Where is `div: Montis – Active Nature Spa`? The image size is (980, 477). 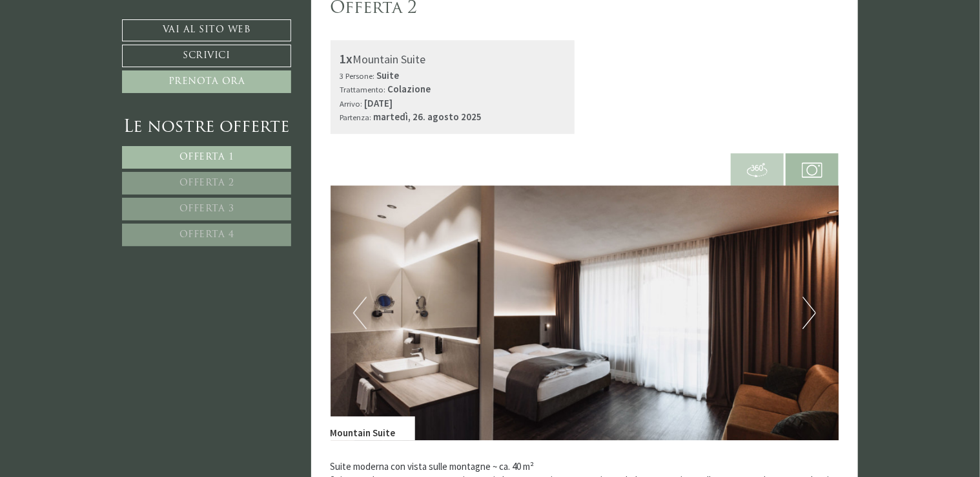
div: Montis – Active Nature Spa is located at coordinates (95, 42).